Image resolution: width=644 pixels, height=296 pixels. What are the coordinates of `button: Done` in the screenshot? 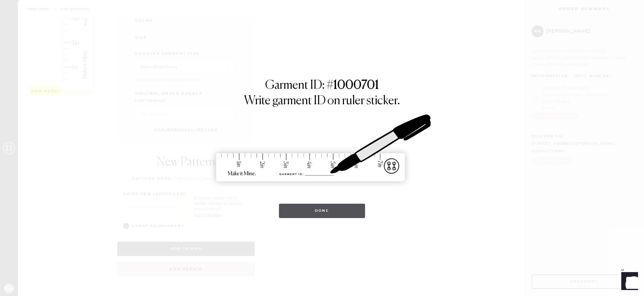 It's located at (322, 211).